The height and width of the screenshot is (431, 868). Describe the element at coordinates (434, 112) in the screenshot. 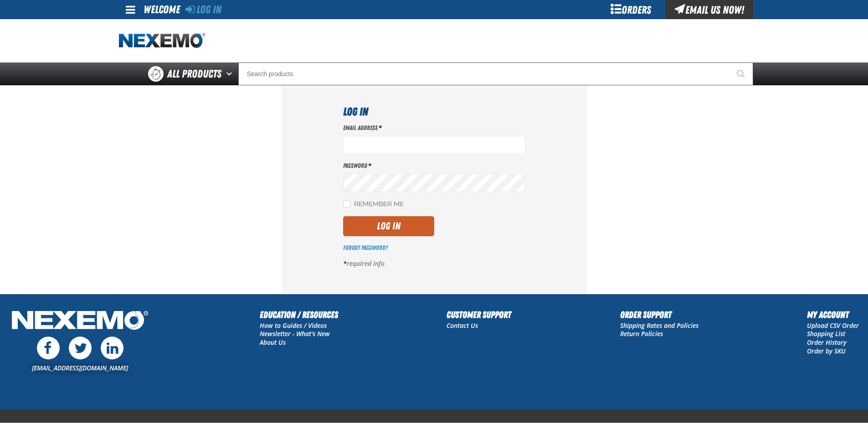

I see `h1: Log In` at that location.